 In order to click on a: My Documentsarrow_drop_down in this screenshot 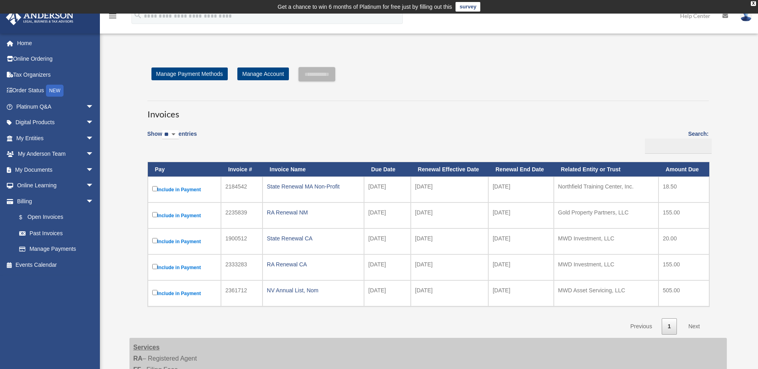, I will do `click(56, 170)`.